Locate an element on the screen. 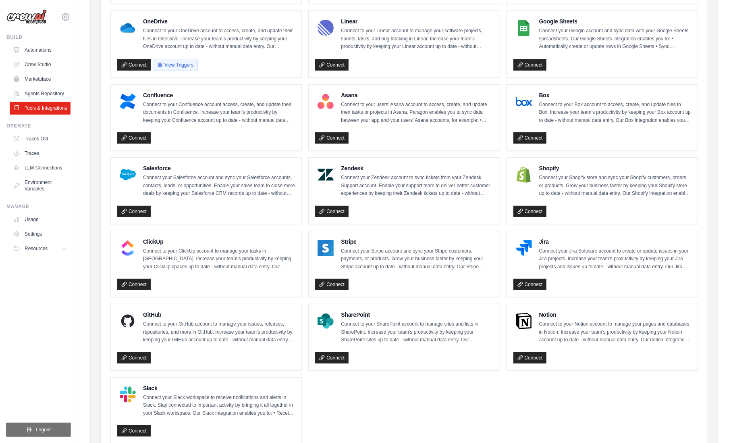  img: Box Logo is located at coordinates (524, 102).